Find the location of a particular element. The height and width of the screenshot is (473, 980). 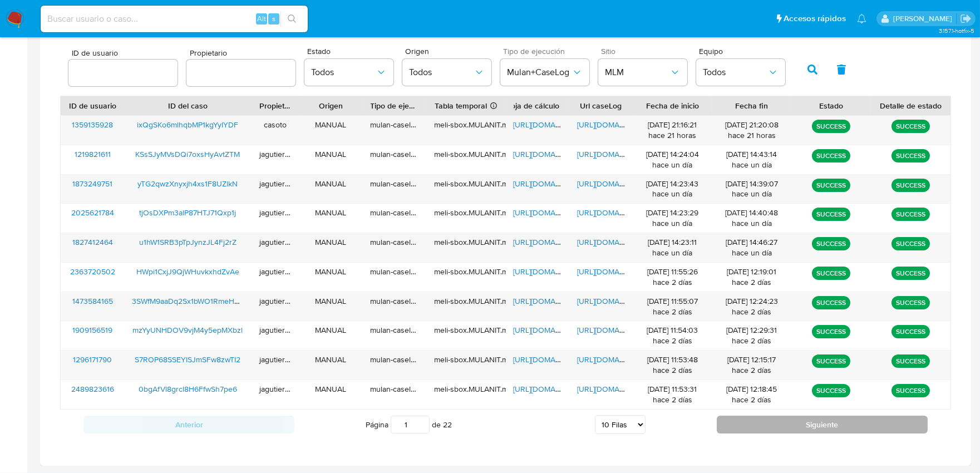

span: s is located at coordinates (274, 19).